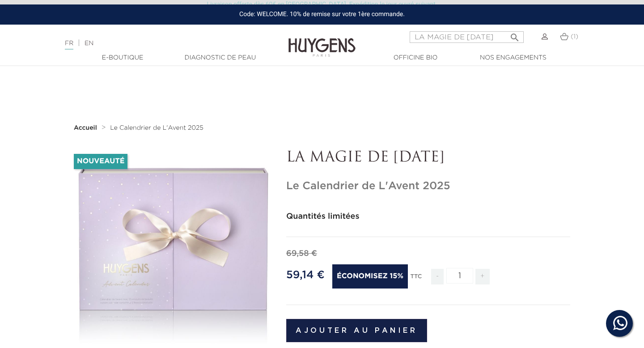 The width and height of the screenshot is (644, 348). Describe the element at coordinates (323, 217) in the screenshot. I see `strong: Quantités limitées` at that location.